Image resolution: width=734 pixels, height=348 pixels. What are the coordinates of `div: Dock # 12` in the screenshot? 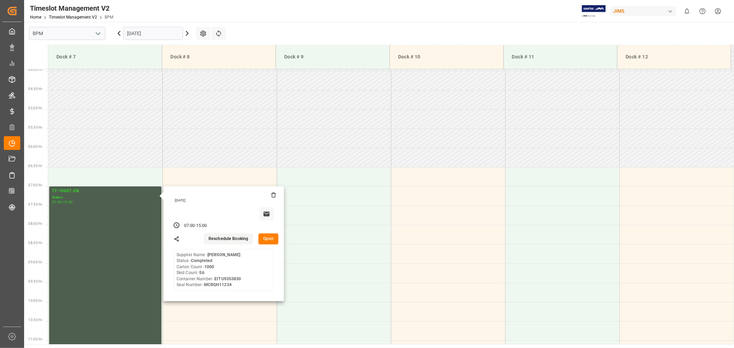 It's located at (674, 57).